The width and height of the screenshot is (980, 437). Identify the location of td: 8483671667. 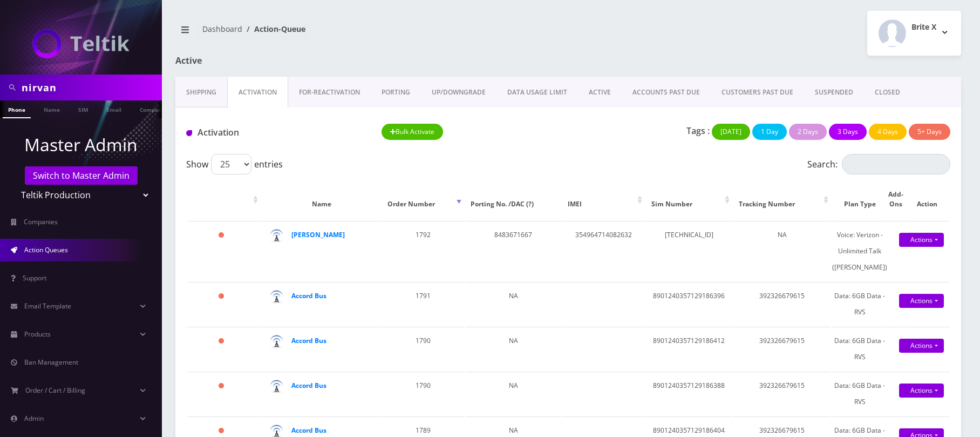
(513, 251).